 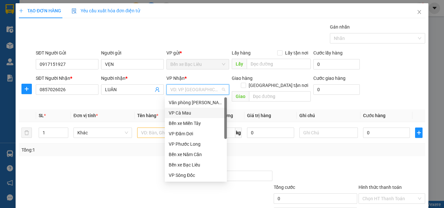 I want to click on span: kg, so click(x=238, y=133).